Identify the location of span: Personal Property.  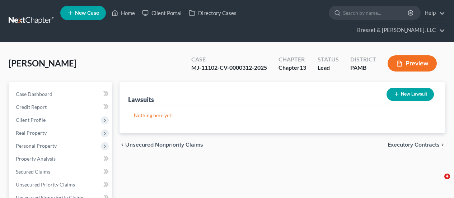
(36, 145).